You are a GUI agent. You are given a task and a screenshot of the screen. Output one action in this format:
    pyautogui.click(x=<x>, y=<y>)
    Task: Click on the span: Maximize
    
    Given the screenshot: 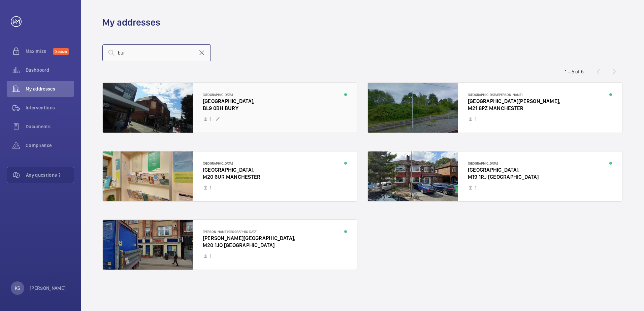 What is the action you would take?
    pyautogui.click(x=39, y=51)
    